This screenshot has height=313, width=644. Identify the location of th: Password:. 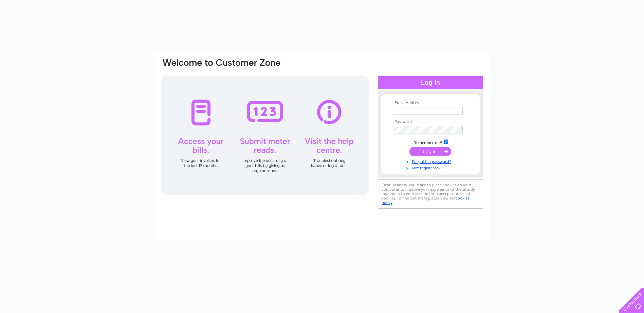
(430, 122).